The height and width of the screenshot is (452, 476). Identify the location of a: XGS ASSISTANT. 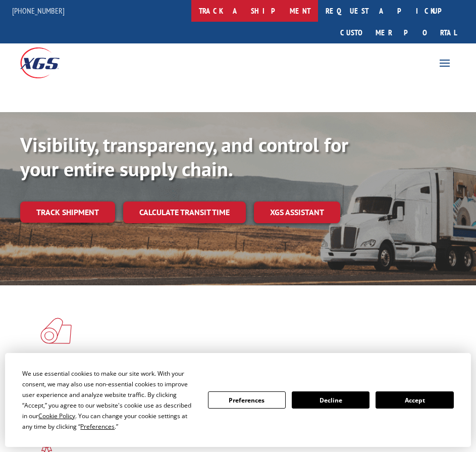
(297, 212).